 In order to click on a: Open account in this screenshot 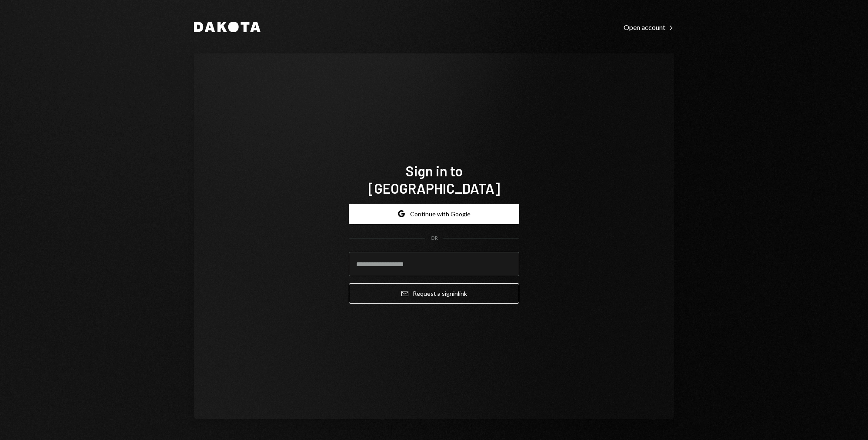, I will do `click(648, 27)`.